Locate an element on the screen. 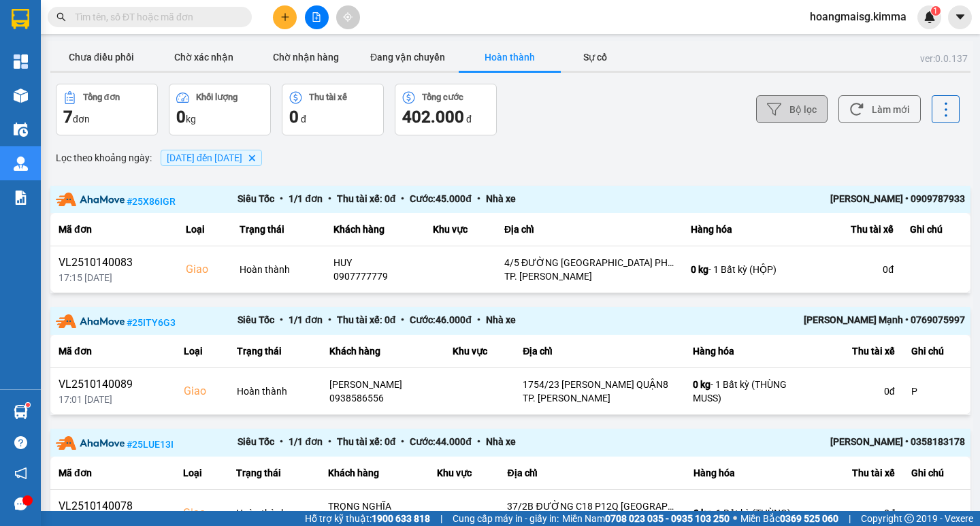 The width and height of the screenshot is (980, 526). div: Siêu Tốc 1 / 1 đơn Thu tài xế: 0 đ Cước: 46.000 đ Nhà xe is located at coordinates (510, 320).